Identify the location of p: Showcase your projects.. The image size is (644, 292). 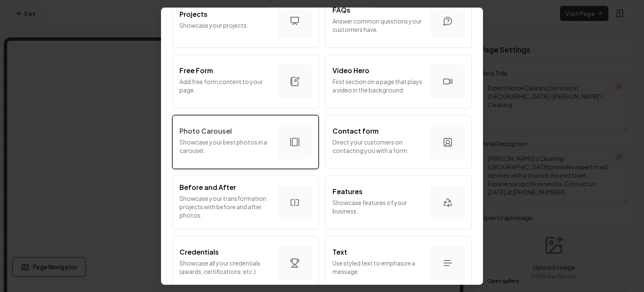
(225, 25).